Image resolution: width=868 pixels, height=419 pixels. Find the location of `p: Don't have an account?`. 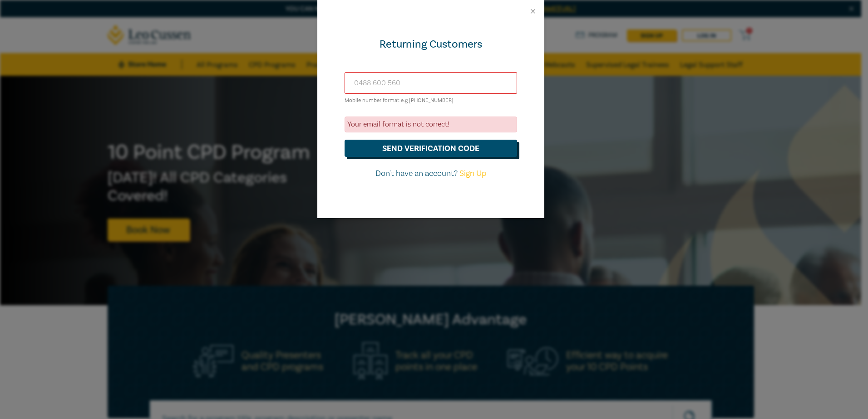

p: Don't have an account? is located at coordinates (431, 174).